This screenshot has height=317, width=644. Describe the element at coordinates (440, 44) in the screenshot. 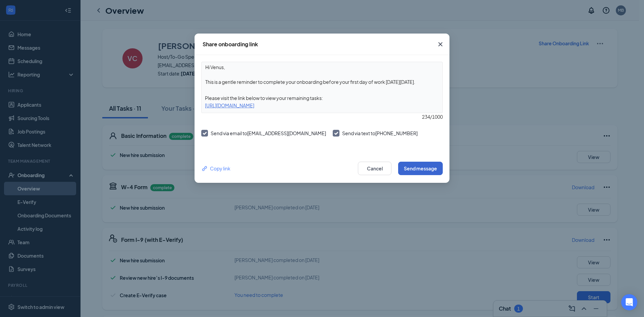

I see `button: Close` at that location.